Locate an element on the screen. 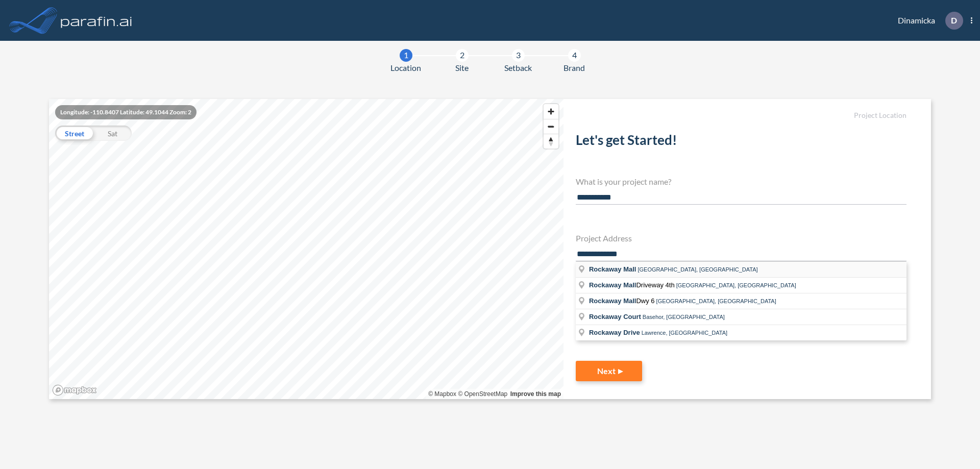 The width and height of the screenshot is (980, 469). div: Dinamicka is located at coordinates (927, 20).